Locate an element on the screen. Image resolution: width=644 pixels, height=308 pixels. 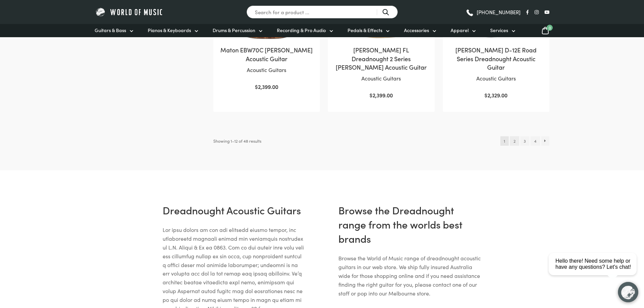
span: Drums & Percussion is located at coordinates (234, 30).